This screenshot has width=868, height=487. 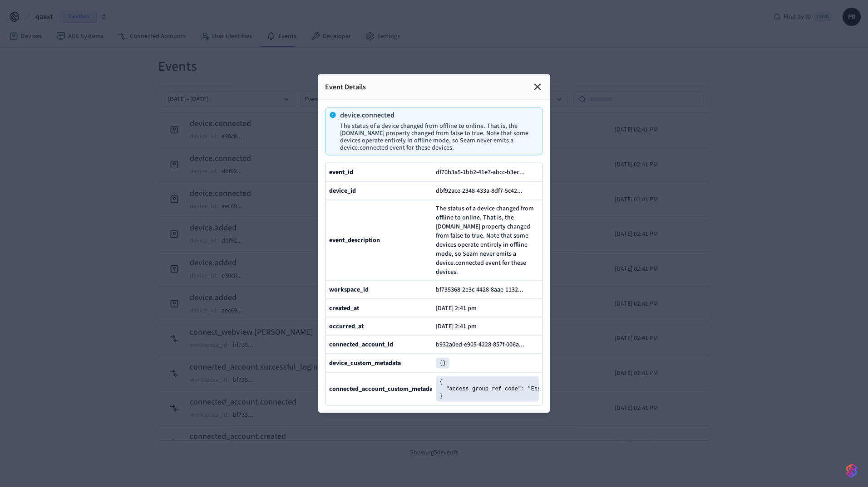 What do you see at coordinates (384, 389) in the screenshot?
I see `b: connected_account_custom_metadata` at bounding box center [384, 389].